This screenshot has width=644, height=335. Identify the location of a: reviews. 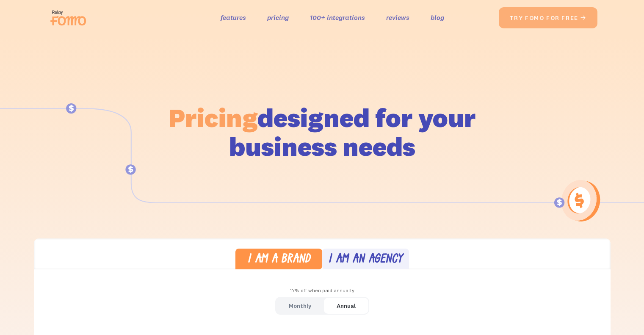
(397, 17).